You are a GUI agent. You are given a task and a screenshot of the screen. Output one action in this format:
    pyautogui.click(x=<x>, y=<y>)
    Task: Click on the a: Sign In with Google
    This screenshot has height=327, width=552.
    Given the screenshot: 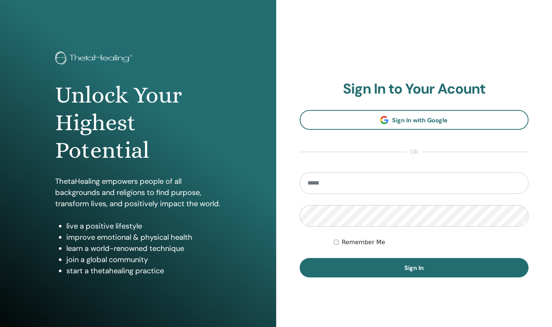 What is the action you would take?
    pyautogui.click(x=414, y=120)
    